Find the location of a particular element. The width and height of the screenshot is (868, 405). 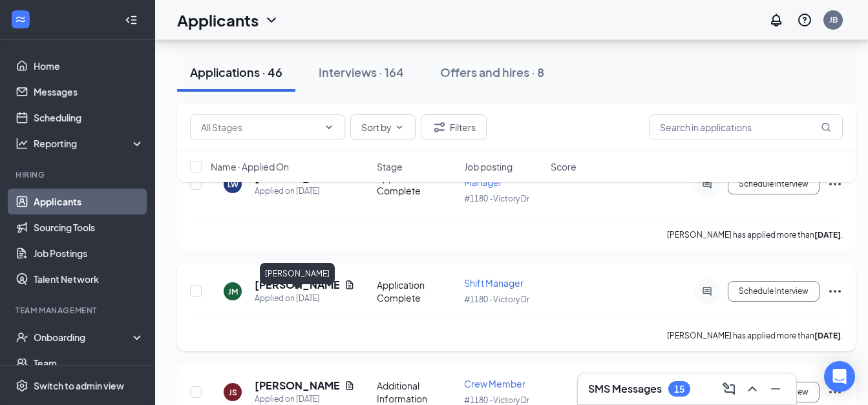

div: Application Complete is located at coordinates (416, 291).